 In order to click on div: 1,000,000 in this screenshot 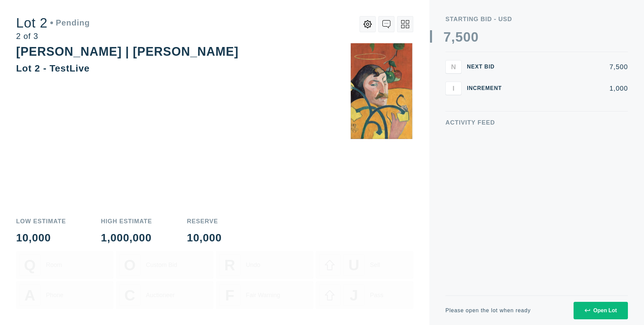, I will do `click(127, 238)`.